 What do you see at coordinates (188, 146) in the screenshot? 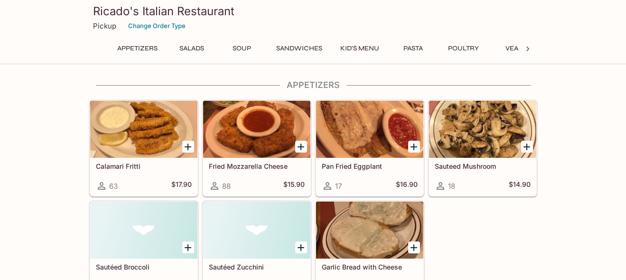
I see `button: Add Calamari Fritti` at bounding box center [188, 146].